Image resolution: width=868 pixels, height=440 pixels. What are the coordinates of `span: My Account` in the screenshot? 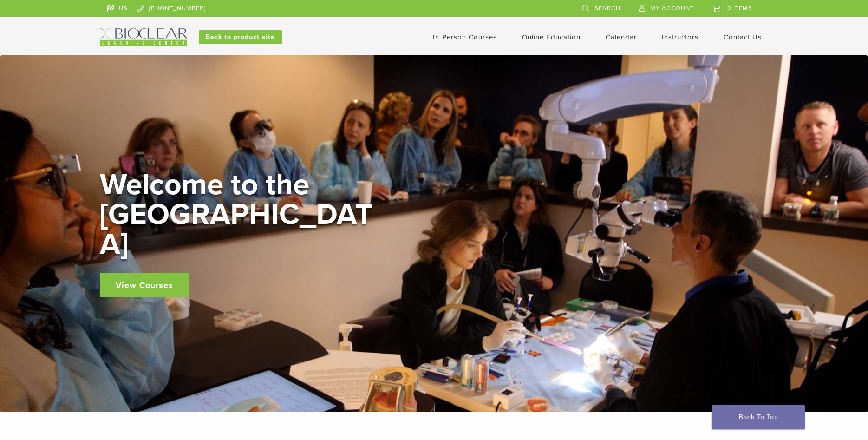 It's located at (672, 8).